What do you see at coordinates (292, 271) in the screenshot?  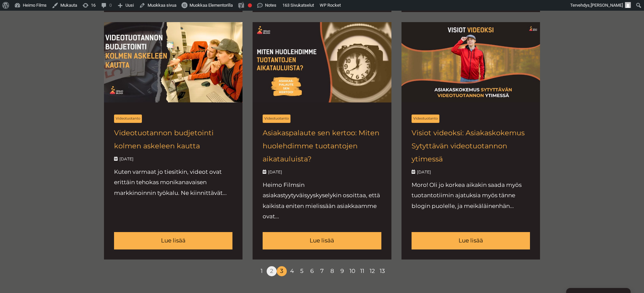 I see `a: 4` at bounding box center [292, 271].